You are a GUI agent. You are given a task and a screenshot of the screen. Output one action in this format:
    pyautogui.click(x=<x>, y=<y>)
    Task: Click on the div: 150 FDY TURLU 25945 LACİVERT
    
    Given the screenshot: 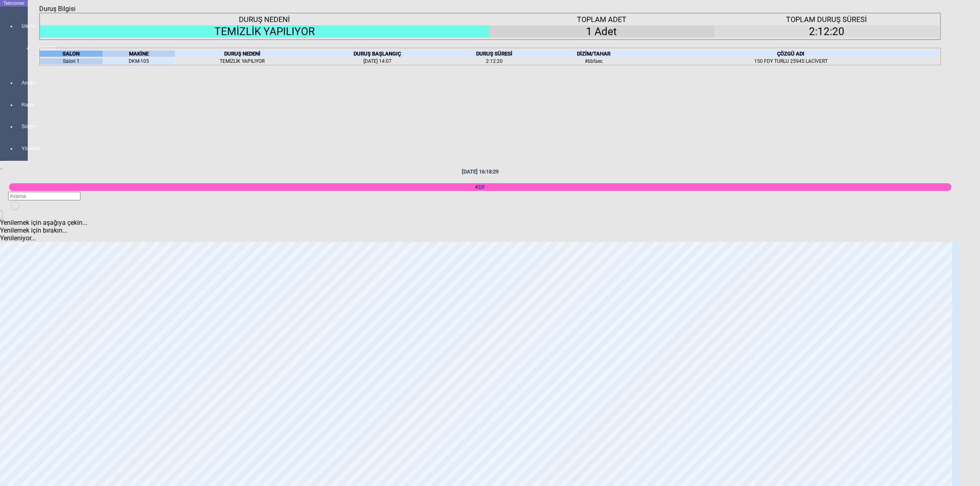 What is the action you would take?
    pyautogui.click(x=791, y=61)
    